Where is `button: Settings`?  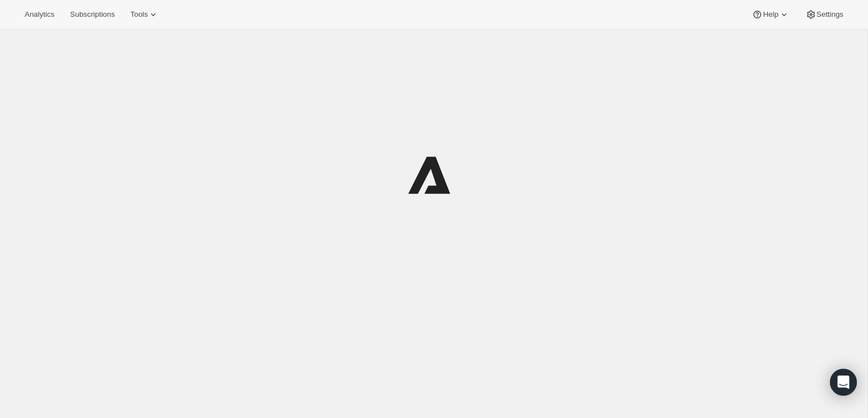
button: Settings is located at coordinates (824, 15).